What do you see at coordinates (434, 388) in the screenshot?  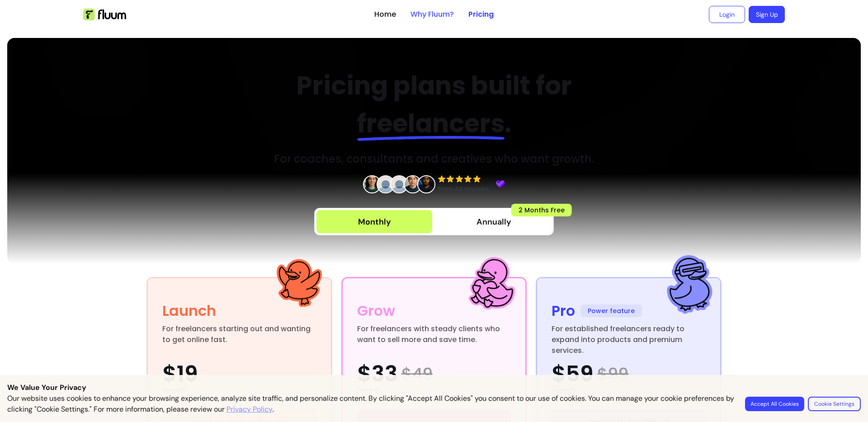 I see `p: We Value Your Privacy` at bounding box center [434, 388].